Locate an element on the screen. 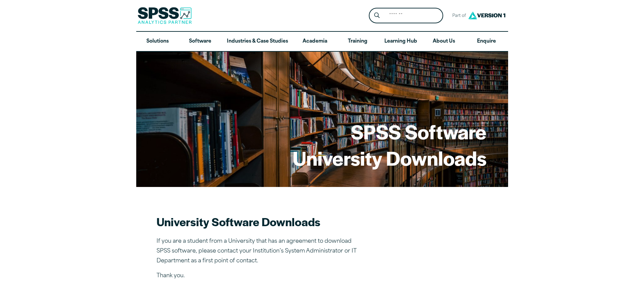  a: About Us is located at coordinates (444, 42).